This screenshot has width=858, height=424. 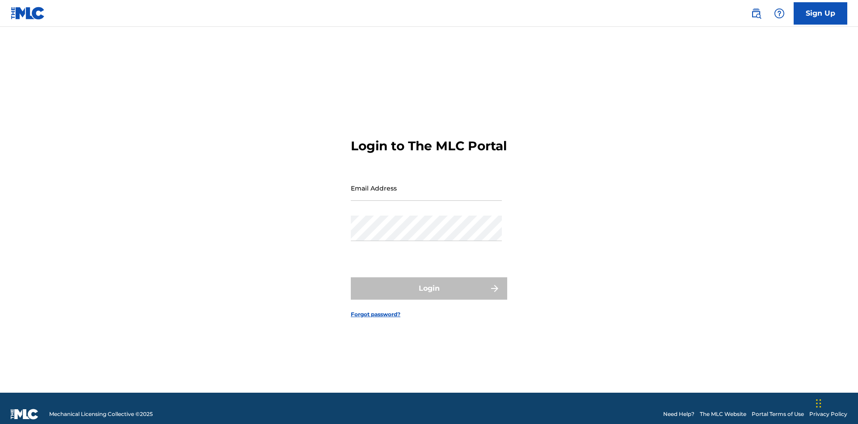 I want to click on a: Portal Terms of Use, so click(x=778, y=414).